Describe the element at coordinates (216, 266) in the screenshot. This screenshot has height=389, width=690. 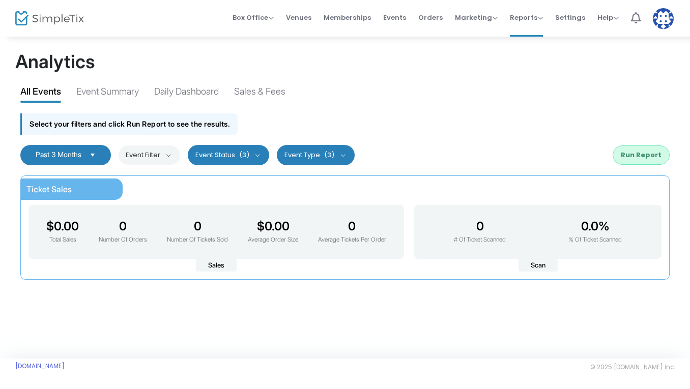
I see `span: Sales` at that location.